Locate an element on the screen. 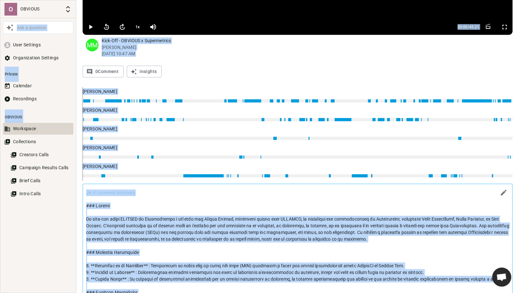  li: OBVIOUS is located at coordinates (38, 117).